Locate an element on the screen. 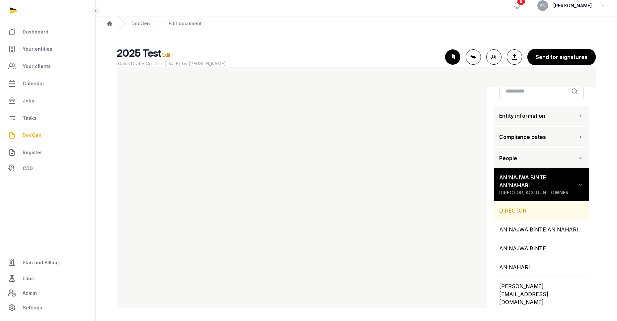 This screenshot has height=321, width=617. span: Settings is located at coordinates (32, 308).